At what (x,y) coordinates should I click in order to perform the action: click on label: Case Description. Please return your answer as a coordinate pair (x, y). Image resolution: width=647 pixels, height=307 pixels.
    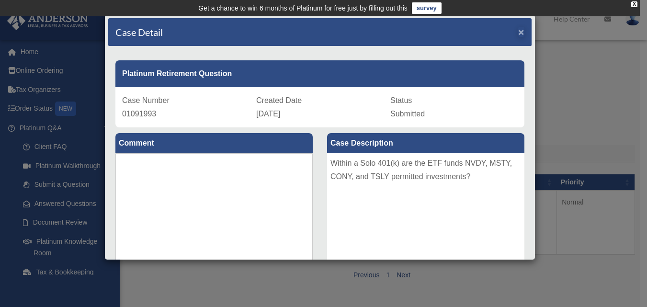
    Looking at the image, I should click on (425, 143).